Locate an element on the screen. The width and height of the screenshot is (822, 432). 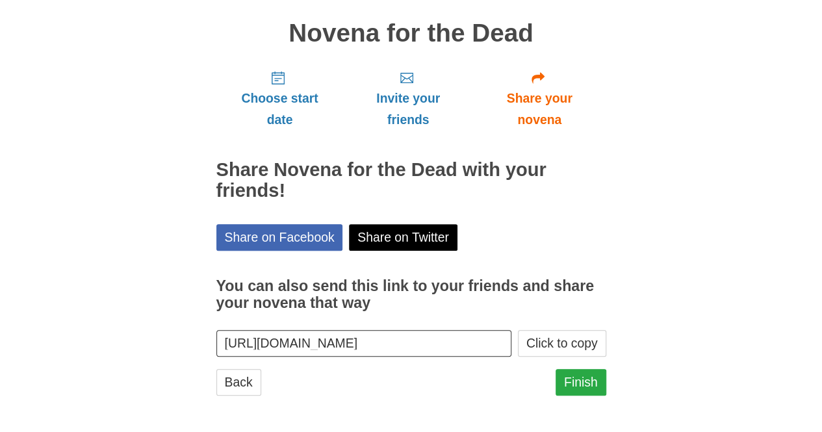
a: Share on Twitter is located at coordinates (403, 237).